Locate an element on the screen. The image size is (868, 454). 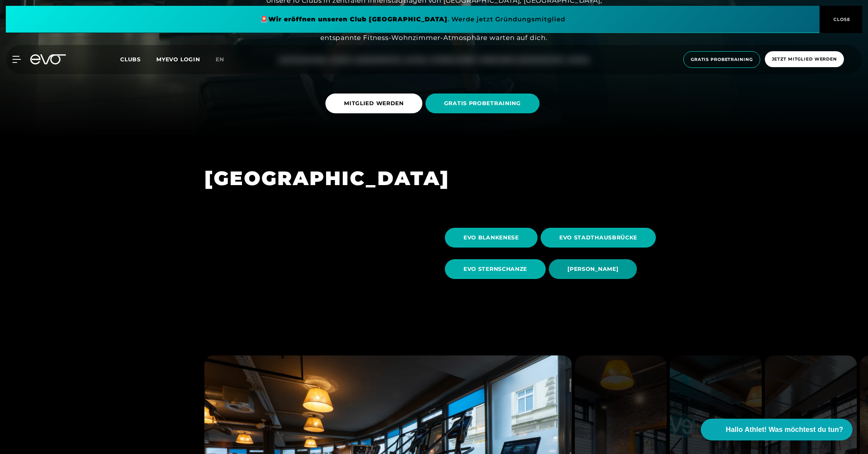
a: EVO STERNSCHANZE is located at coordinates (496, 269).